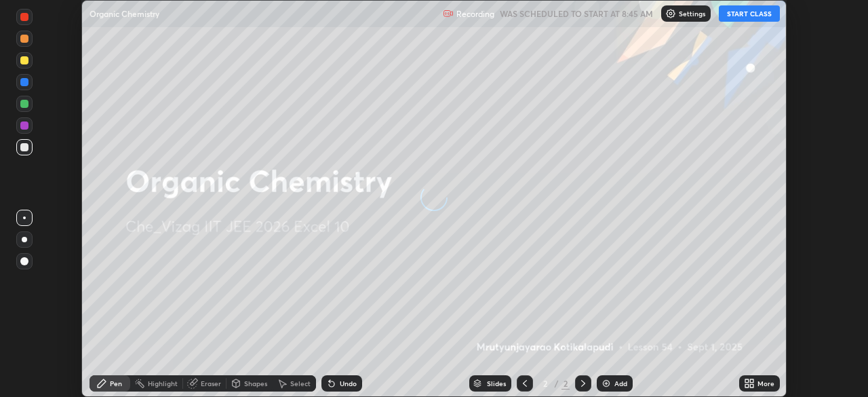 Image resolution: width=868 pixels, height=397 pixels. What do you see at coordinates (576, 14) in the screenshot?
I see `h5: WAS SCHEDULED TO START AT 8:45 AM` at bounding box center [576, 14].